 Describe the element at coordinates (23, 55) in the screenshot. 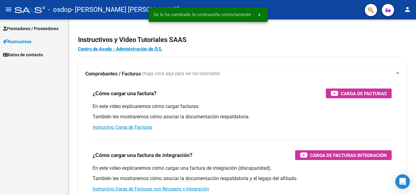

I see `span: Datos de contacto` at that location.